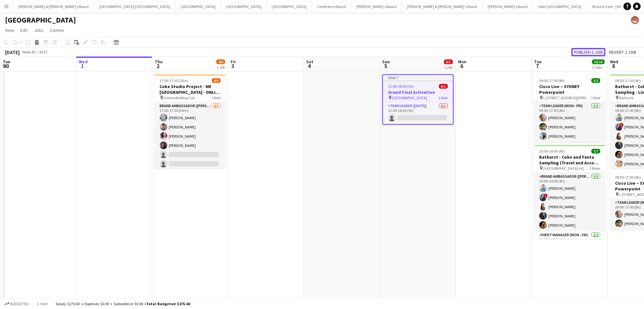 The image size is (644, 309). I want to click on span: 10/10, so click(599, 62).